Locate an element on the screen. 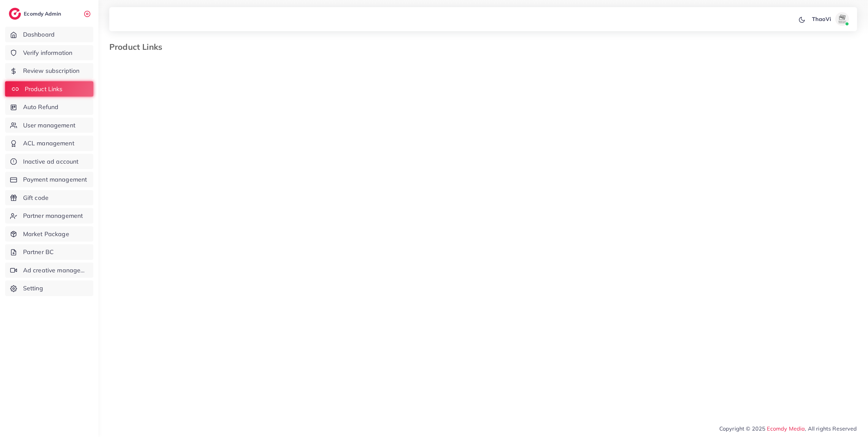 This screenshot has height=437, width=868. span: Market Package is located at coordinates (46, 235).